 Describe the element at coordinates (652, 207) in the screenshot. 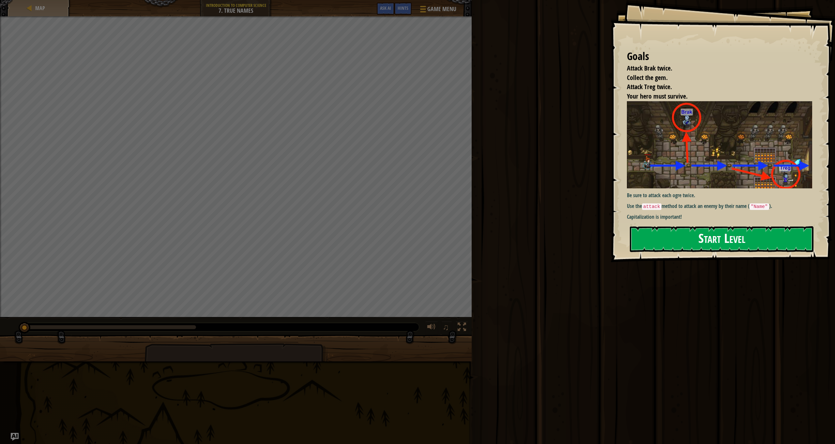

I see `code: attack` at that location.